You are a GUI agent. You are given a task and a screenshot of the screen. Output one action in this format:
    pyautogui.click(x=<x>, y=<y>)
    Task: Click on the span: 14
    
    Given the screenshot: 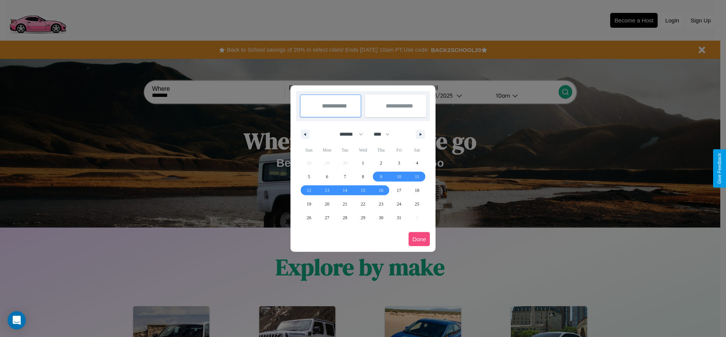 What is the action you would take?
    pyautogui.click(x=345, y=190)
    